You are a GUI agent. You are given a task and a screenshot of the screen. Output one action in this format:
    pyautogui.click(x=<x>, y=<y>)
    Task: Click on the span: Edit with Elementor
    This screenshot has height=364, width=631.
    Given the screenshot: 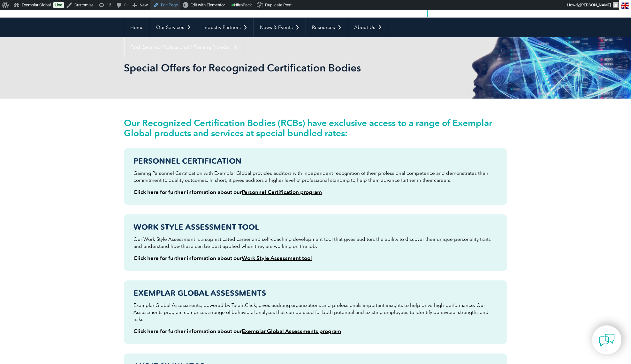 What is the action you would take?
    pyautogui.click(x=207, y=5)
    